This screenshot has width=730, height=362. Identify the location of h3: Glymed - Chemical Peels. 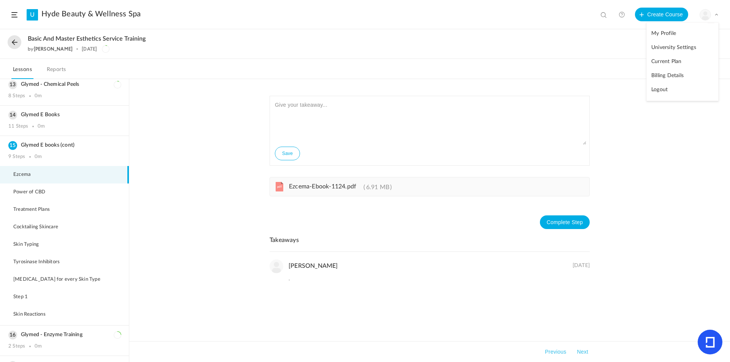
(64, 84).